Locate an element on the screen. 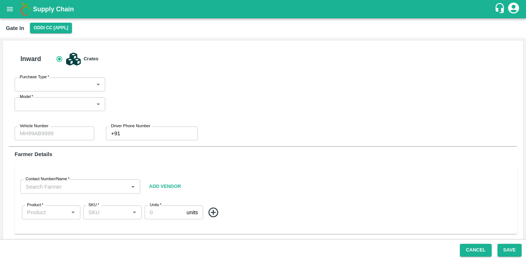 Image resolution: width=526 pixels, height=261 pixels. button: open drawer is located at coordinates (10, 9).